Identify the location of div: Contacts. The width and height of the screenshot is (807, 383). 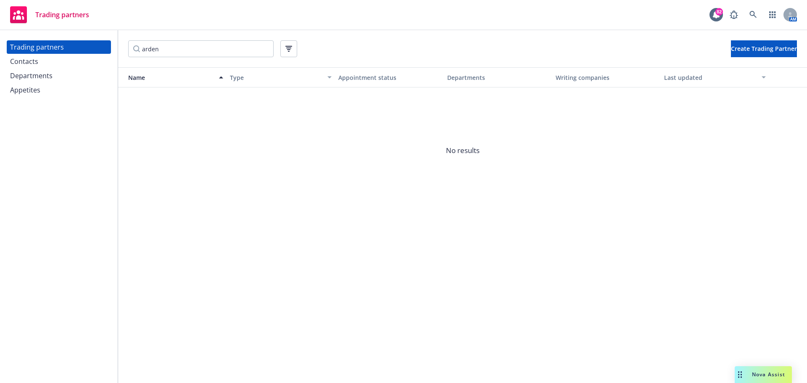
(24, 61).